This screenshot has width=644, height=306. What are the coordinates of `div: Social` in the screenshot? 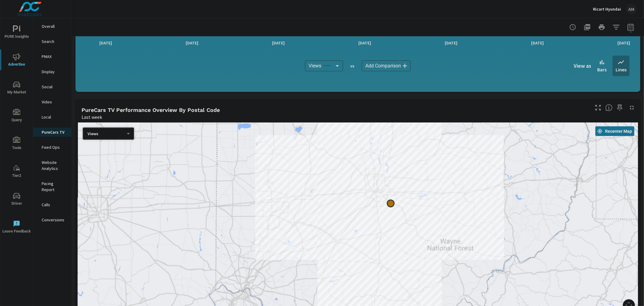 It's located at (52, 87).